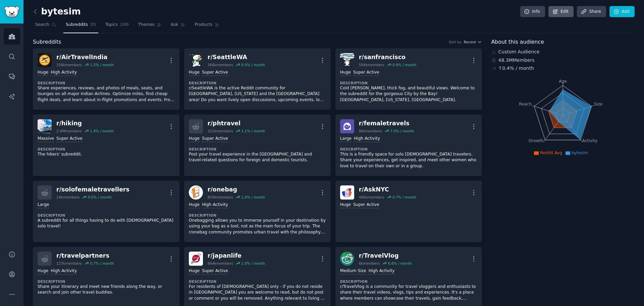  What do you see at coordinates (409, 211) in the screenshot?
I see `a: AskNYCr/AskNYC446kmembers0.7% / monthHugeSuper Active` at bounding box center [409, 211].